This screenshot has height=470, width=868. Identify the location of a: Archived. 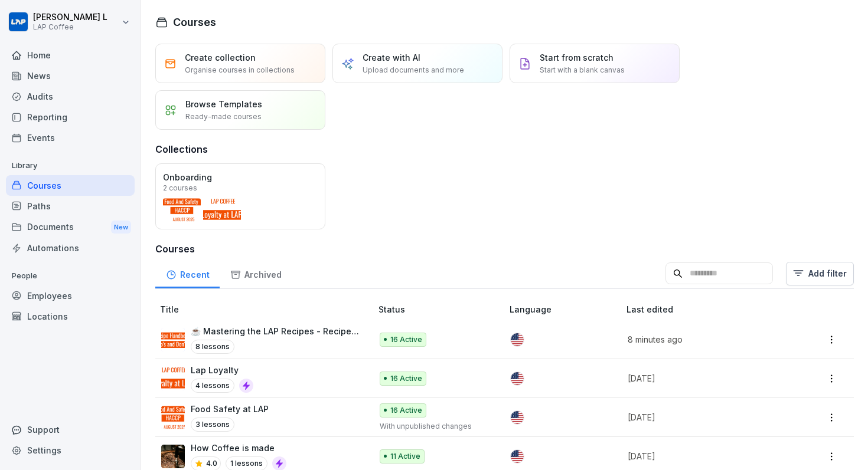
(256, 273).